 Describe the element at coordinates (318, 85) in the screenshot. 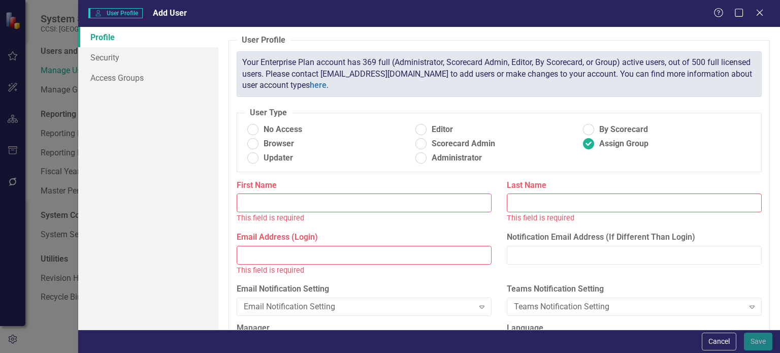

I see `a: here` at that location.